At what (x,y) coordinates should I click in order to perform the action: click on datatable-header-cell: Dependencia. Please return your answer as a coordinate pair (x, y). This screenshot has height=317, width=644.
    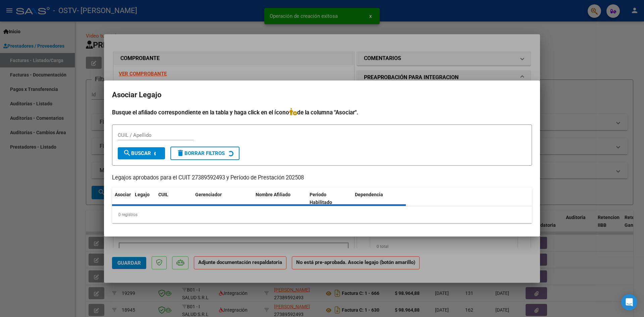
    Looking at the image, I should click on (379, 198).